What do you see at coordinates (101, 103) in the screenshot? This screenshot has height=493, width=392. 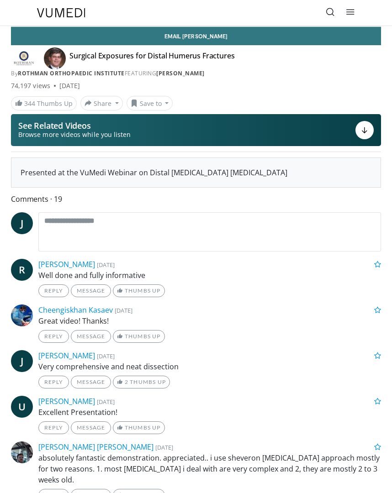 I see `button: Share` at bounding box center [101, 103].